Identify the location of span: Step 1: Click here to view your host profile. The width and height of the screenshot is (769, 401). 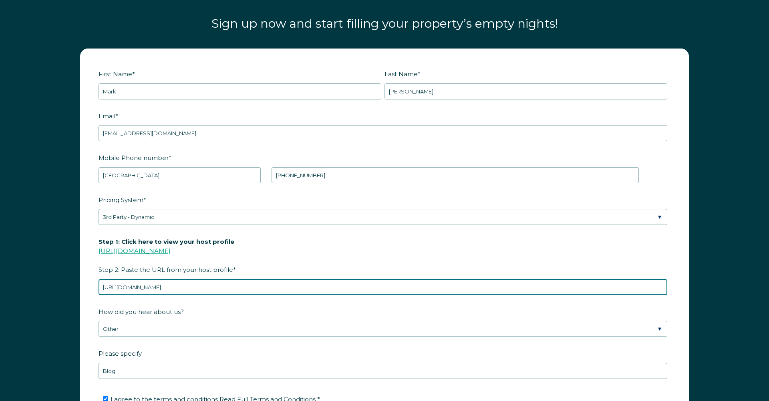
(166, 241).